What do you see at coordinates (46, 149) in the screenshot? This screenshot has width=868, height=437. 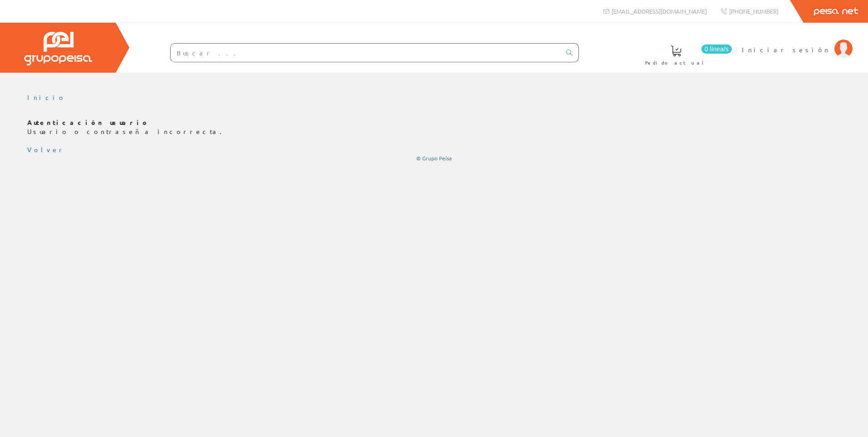 I see `a: Volver` at bounding box center [46, 149].